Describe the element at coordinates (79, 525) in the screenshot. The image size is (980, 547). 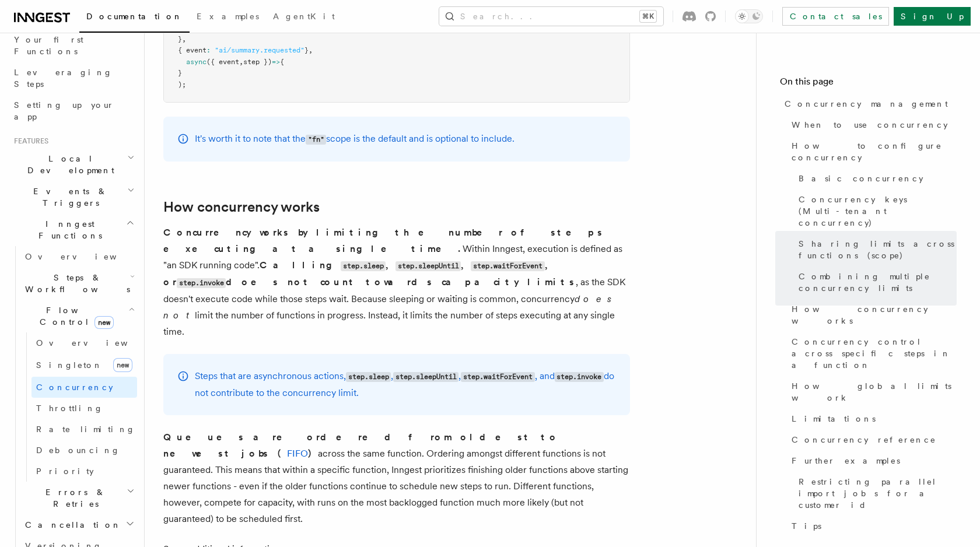
I see `button: Cancellation` at that location.